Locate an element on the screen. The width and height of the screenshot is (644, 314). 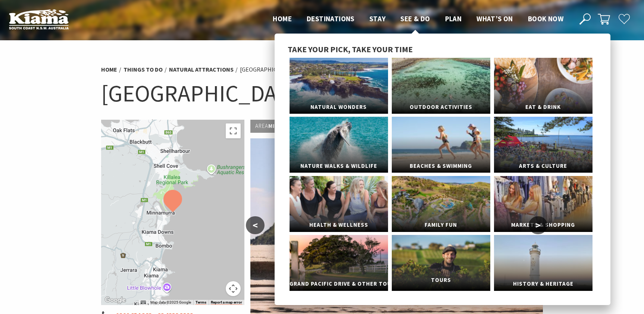
img: Google is located at coordinates (115, 301).